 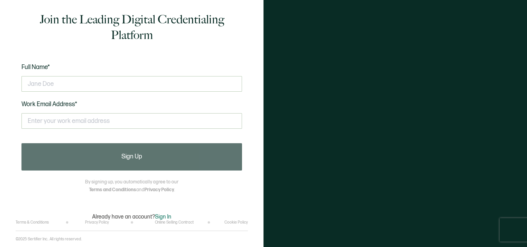 I want to click on a: Terms and Conditions, so click(x=112, y=190).